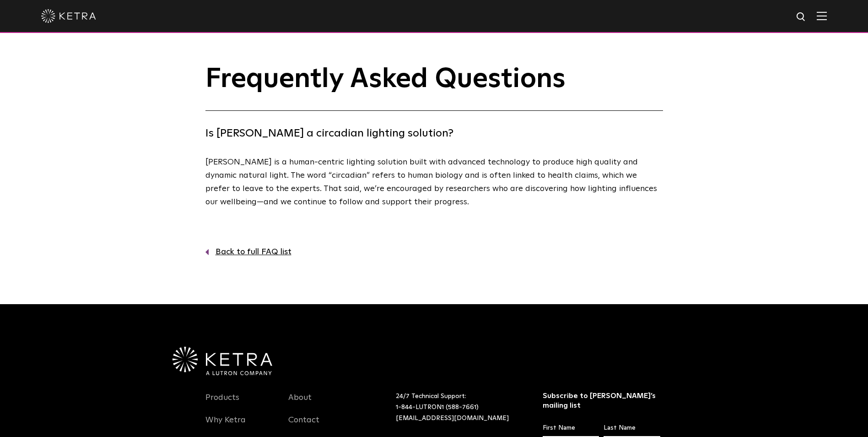 Image resolution: width=868 pixels, height=437 pixels. What do you see at coordinates (304, 425) in the screenshot?
I see `a: Contact` at bounding box center [304, 425].